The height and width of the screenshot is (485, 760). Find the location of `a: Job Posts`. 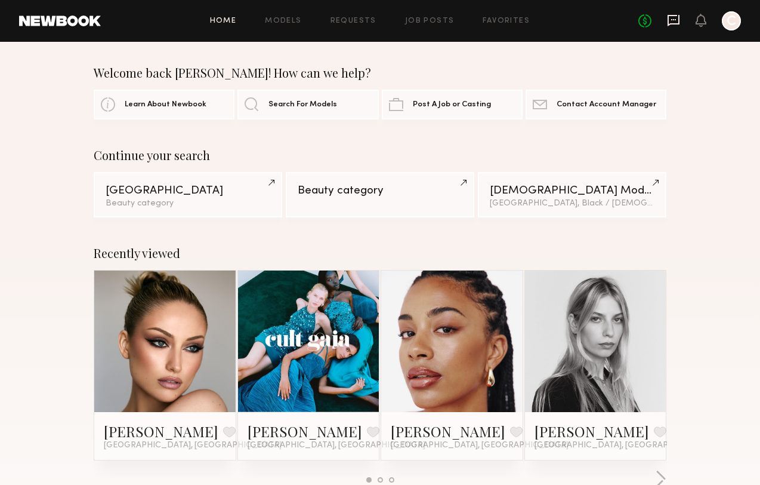

a: Job Posts is located at coordinates (430, 21).